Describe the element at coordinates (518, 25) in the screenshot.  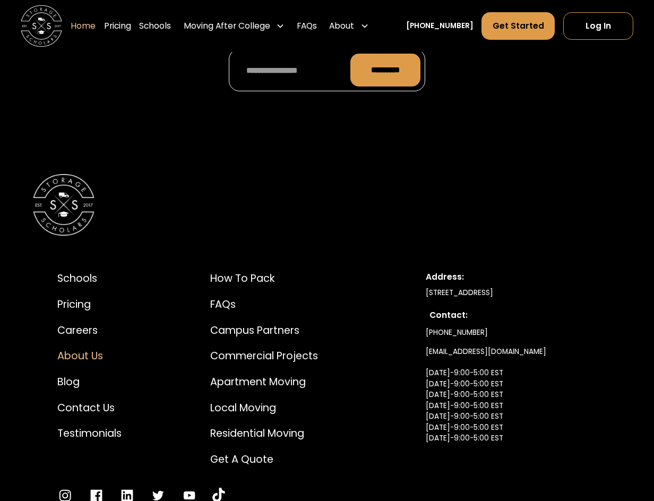
I see `a: Get Started` at that location.